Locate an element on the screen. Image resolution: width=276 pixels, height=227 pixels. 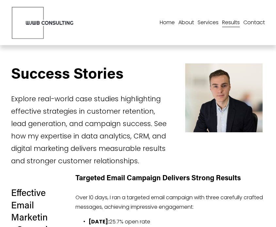
a: Results is located at coordinates (231, 23).